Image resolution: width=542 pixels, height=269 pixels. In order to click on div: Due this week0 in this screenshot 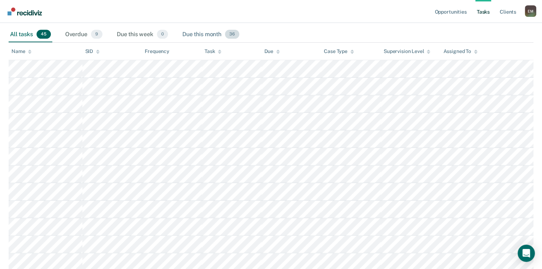, I will do `click(142, 35)`.